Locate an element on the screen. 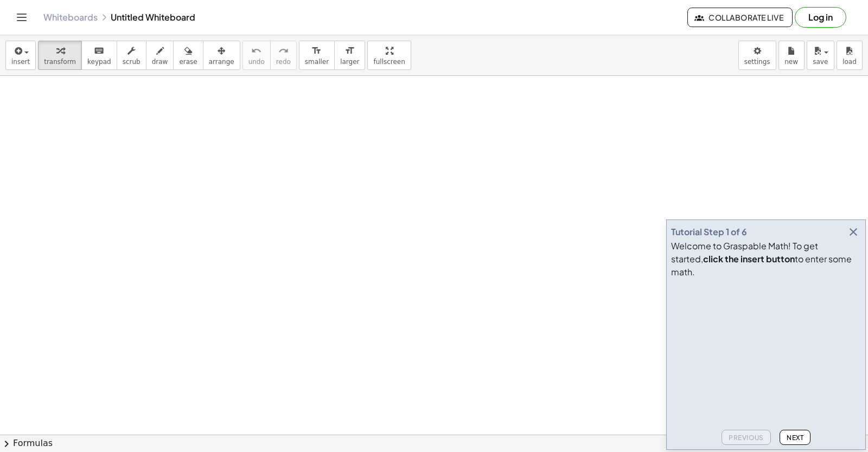 This screenshot has width=868, height=452. span: settings is located at coordinates (757, 62).